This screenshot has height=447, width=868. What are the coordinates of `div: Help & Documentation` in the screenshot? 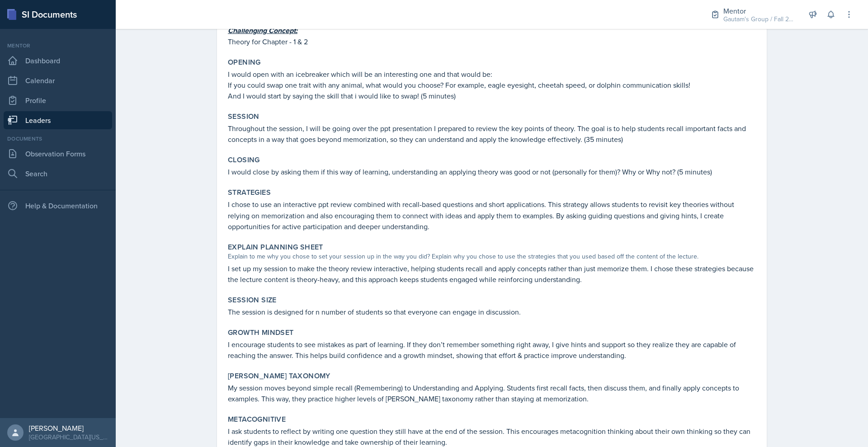 It's located at (58, 205).